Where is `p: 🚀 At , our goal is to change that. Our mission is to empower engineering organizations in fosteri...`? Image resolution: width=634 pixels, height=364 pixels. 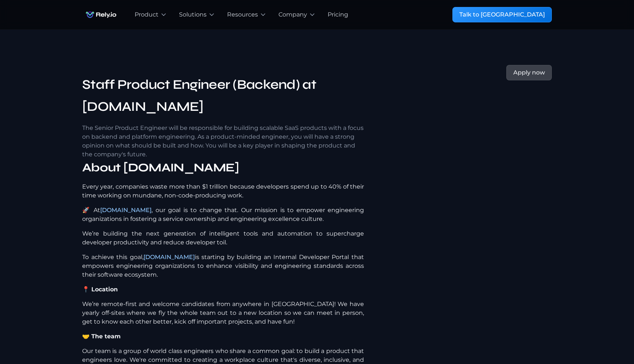
p: 🚀 At , our goal is to change that. Our mission is to empower engineering organizations in fosteri... is located at coordinates (223, 215).